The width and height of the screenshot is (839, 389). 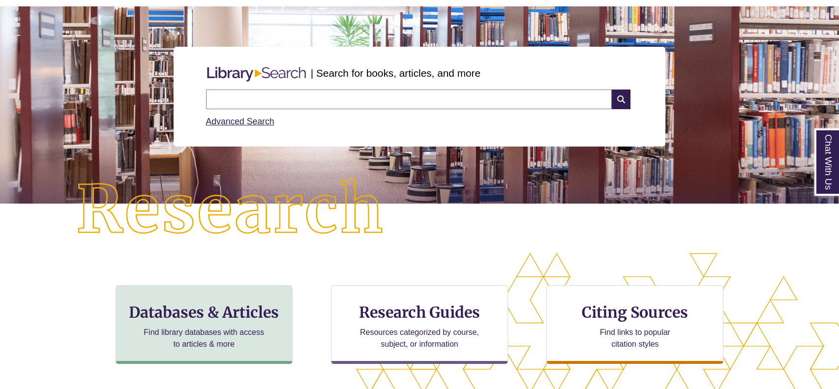 I want to click on i: Search, so click(x=621, y=99).